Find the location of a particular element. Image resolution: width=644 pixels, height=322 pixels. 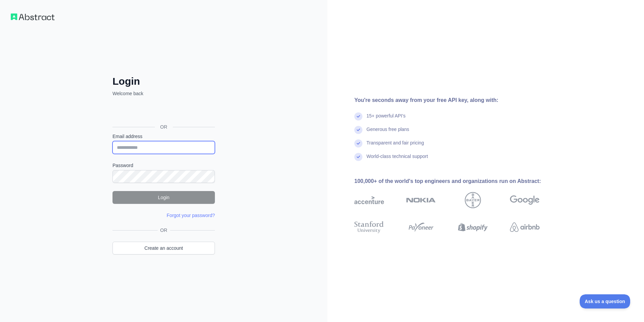

a: Create an account is located at coordinates (164, 248).